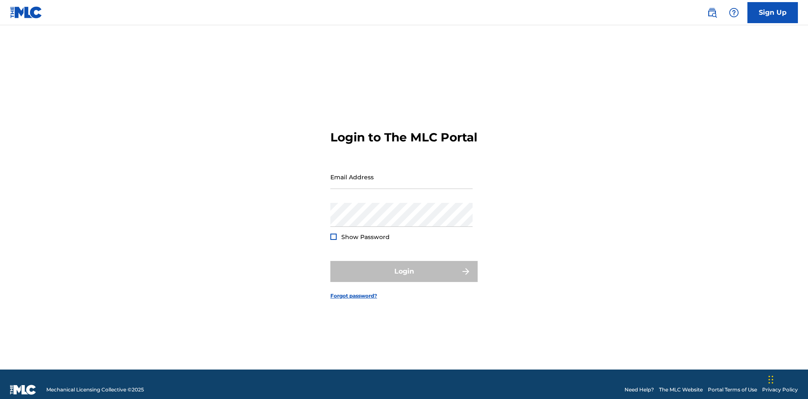 The width and height of the screenshot is (808, 399). I want to click on a: Forgot password?, so click(353, 296).